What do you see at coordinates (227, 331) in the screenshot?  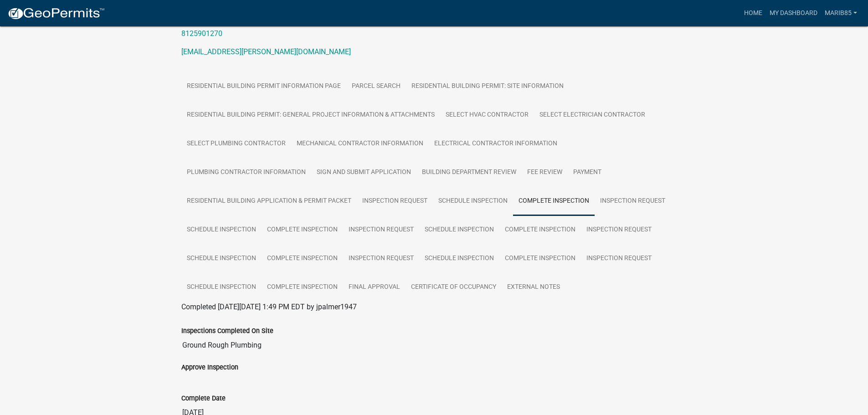 I see `label: Inspections Completed On Site` at bounding box center [227, 331].